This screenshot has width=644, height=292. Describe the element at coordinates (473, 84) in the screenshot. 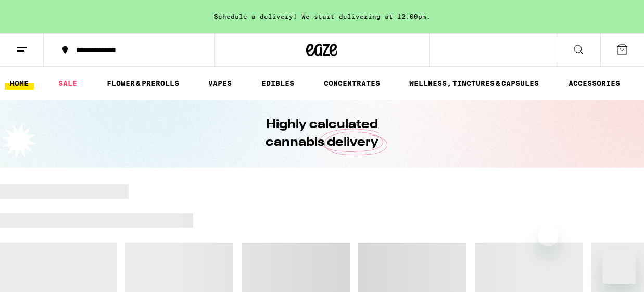

I see `a: WELLNESS, TINCTURES & CAPSULES` at that location.